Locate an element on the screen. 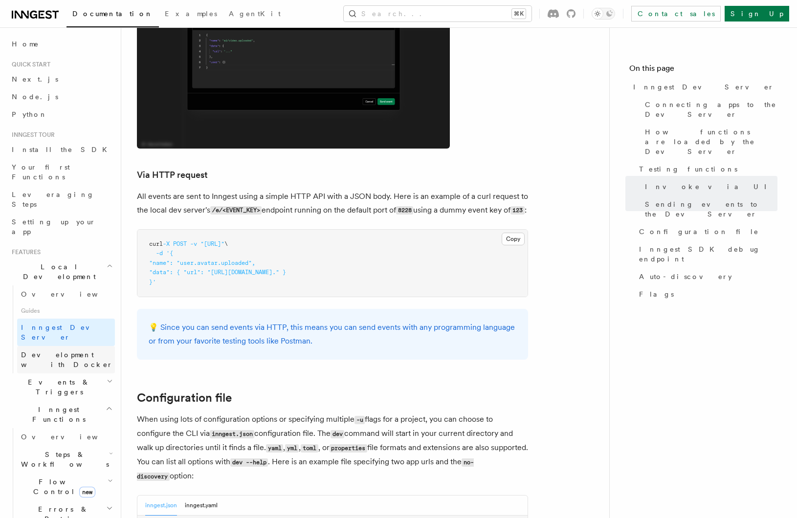 Image resolution: width=797 pixels, height=518 pixels. code: /e/<EVENT_KEY> is located at coordinates (236, 210).